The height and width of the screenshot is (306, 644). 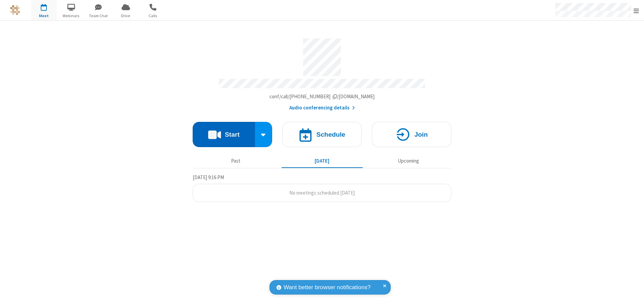 What do you see at coordinates (408, 161) in the screenshot?
I see `button: Upcoming` at bounding box center [408, 161].